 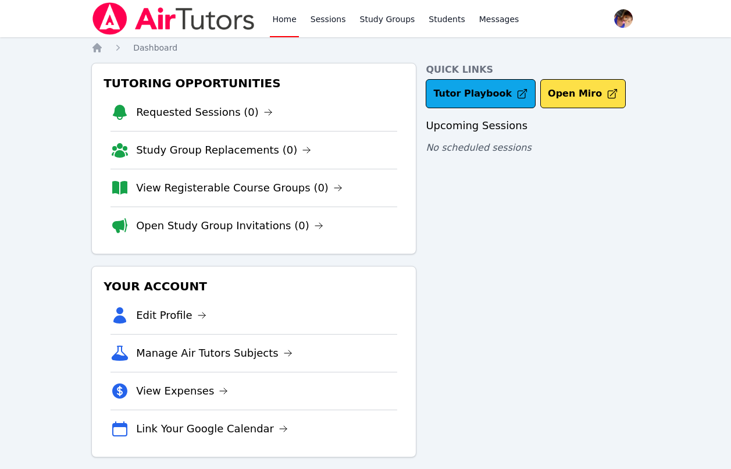 I want to click on a: Dashboard, so click(x=155, y=48).